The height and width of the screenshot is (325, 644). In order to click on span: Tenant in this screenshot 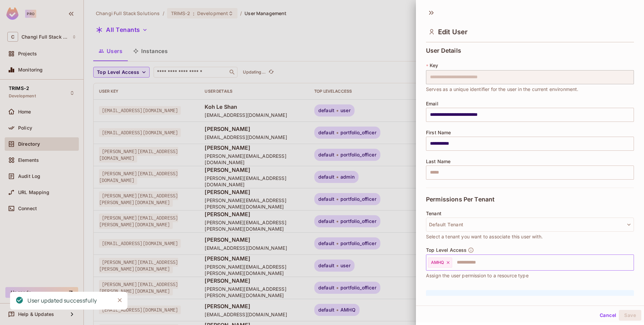, I will do `click(434, 214)`.